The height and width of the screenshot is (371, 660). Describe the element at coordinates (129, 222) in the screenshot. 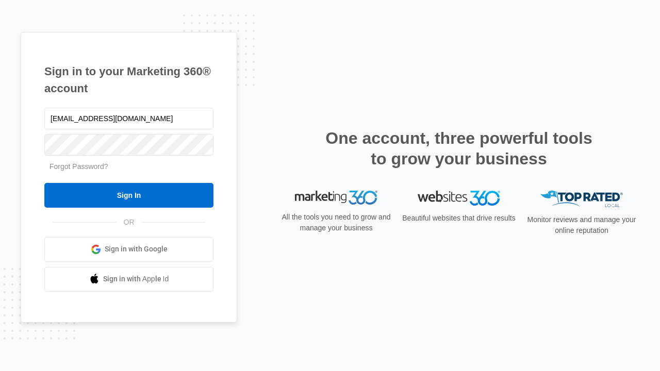

I see `span: OR` at that location.